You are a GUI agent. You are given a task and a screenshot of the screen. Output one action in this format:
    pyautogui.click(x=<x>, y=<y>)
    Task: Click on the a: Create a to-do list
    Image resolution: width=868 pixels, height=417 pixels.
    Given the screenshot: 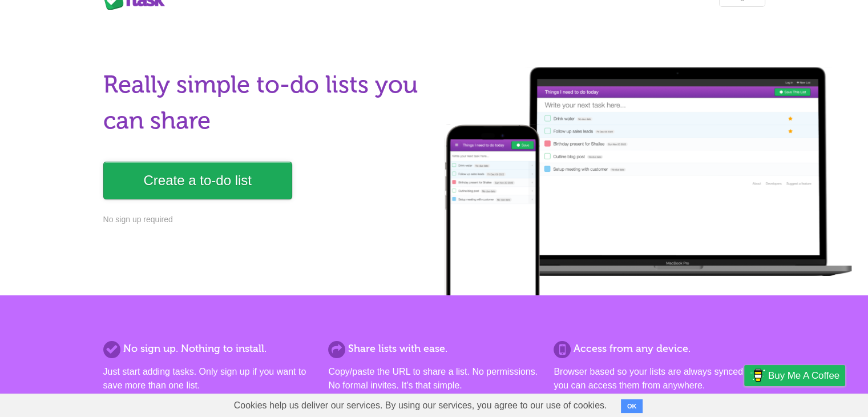 What is the action you would take?
    pyautogui.click(x=197, y=180)
    